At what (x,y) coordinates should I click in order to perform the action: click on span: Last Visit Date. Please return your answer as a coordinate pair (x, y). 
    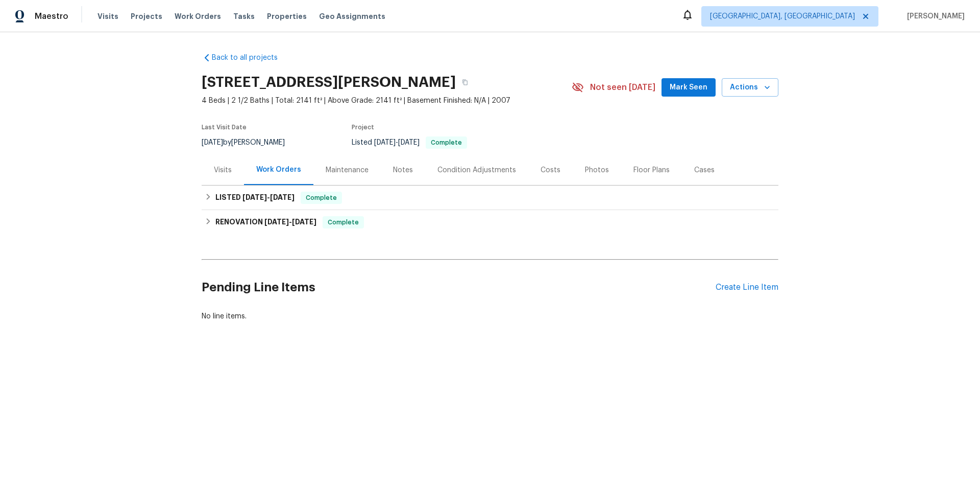
    Looking at the image, I should click on (224, 127).